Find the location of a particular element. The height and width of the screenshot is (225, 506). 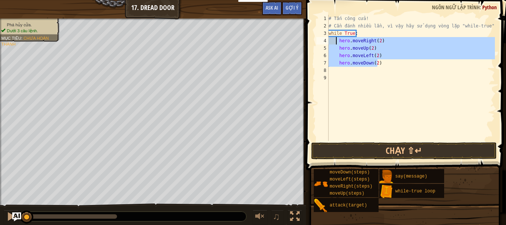

li: Dưới 3 câu lệnh. is located at coordinates (28, 31).